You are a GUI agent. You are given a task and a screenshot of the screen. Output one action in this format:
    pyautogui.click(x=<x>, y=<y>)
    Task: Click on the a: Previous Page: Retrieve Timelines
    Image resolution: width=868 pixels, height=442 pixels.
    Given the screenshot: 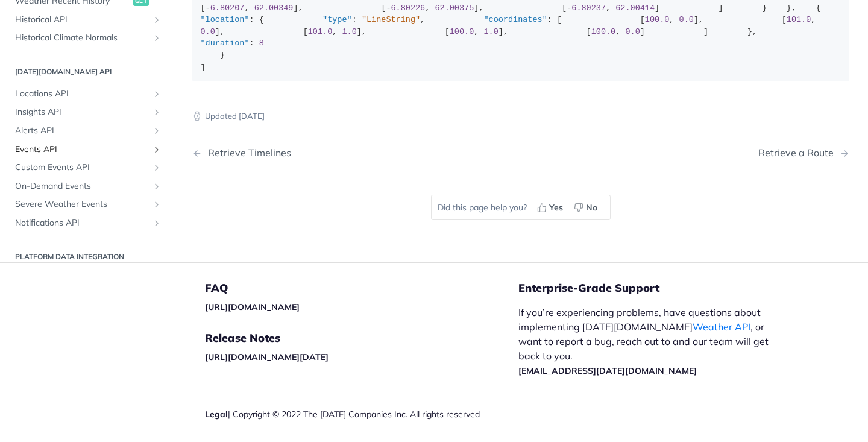 What is the action you would take?
    pyautogui.click(x=333, y=153)
    